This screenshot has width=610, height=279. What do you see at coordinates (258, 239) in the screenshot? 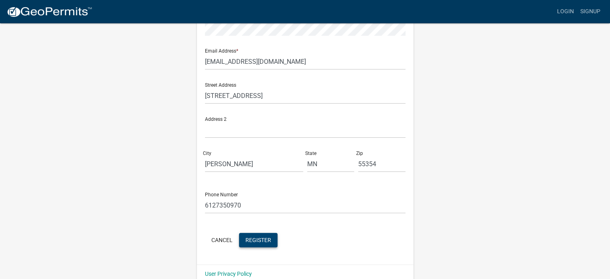
I see `span: Register` at bounding box center [258, 239].